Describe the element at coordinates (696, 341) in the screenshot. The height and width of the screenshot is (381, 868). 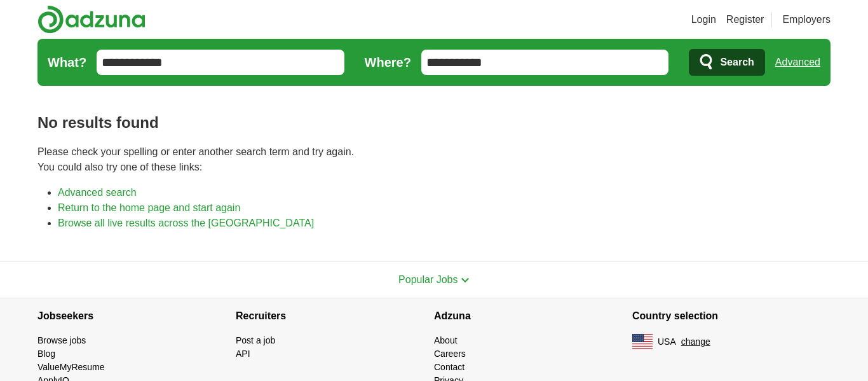
I see `button: change` at that location.